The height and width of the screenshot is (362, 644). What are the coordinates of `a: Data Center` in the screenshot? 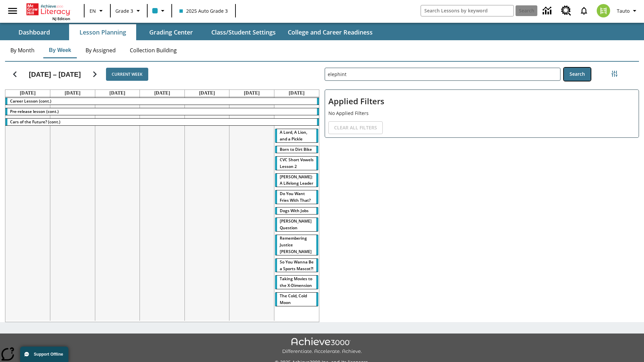 It's located at (548, 11).